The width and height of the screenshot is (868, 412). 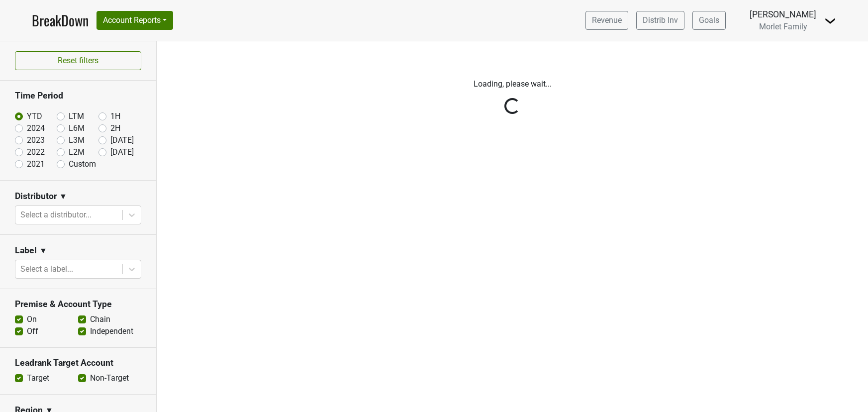 What do you see at coordinates (709, 20) in the screenshot?
I see `a: Goals` at bounding box center [709, 20].